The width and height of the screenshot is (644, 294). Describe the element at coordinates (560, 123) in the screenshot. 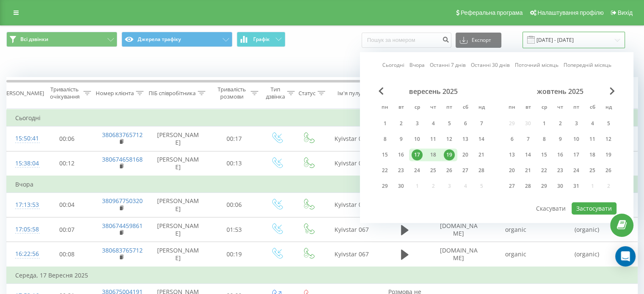

I see `div: 2` at that location.